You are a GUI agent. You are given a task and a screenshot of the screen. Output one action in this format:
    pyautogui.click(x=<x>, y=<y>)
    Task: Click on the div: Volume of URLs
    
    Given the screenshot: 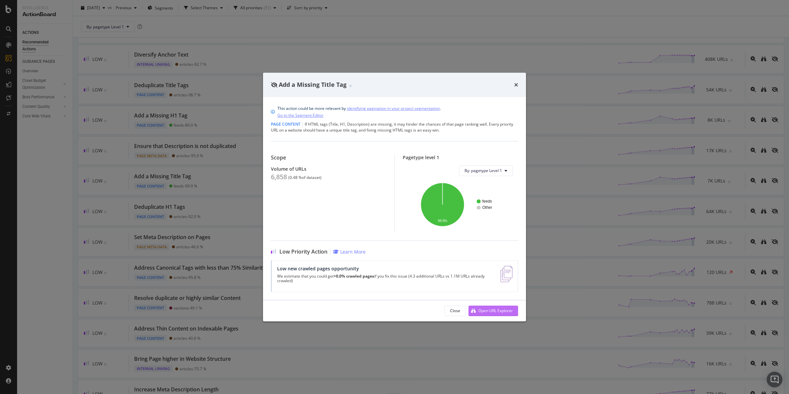 What is the action you would take?
    pyautogui.click(x=329, y=169)
    